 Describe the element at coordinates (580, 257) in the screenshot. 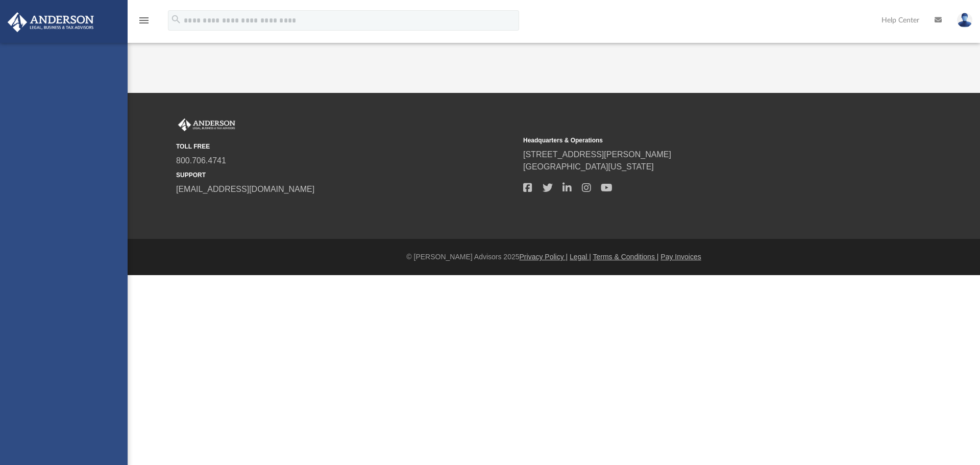

I see `a: Legal |` at that location.